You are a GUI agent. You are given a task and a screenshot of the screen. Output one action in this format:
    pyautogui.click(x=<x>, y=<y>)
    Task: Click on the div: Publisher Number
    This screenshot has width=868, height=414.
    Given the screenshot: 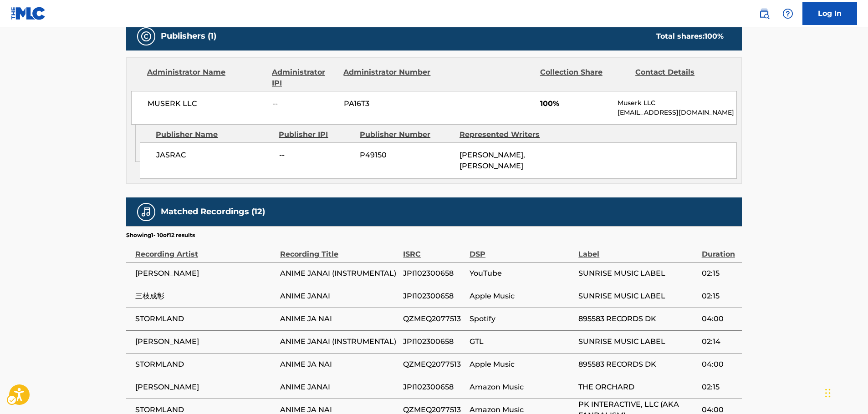 What is the action you would take?
    pyautogui.click(x=407, y=134)
    